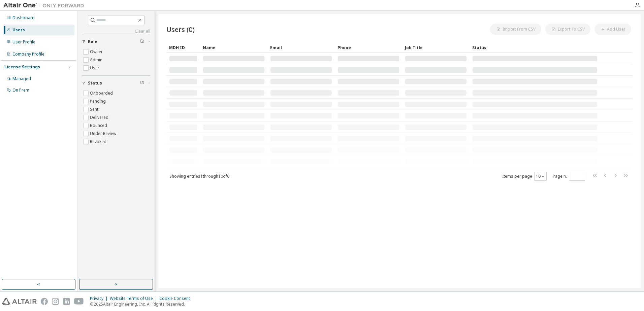 This screenshot has height=311, width=644. Describe the element at coordinates (116, 41) in the screenshot. I see `button: Role` at that location.